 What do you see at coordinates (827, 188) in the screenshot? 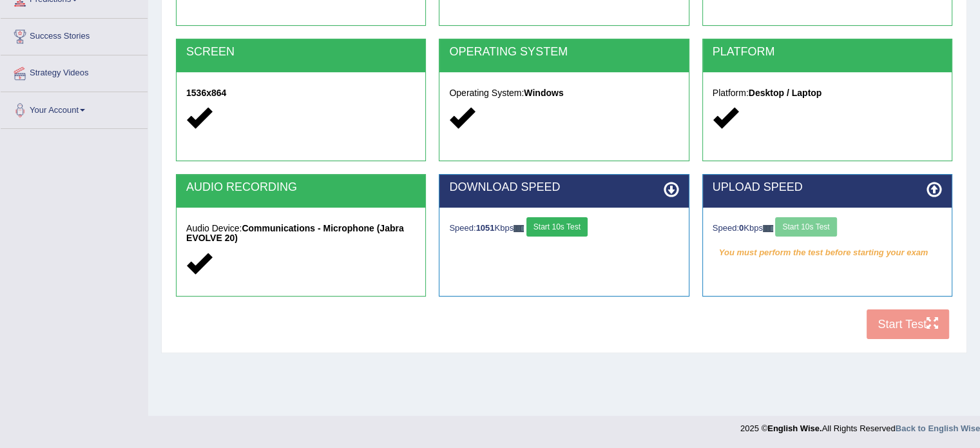
I see `h2: UPLOAD SPEED` at bounding box center [827, 188].